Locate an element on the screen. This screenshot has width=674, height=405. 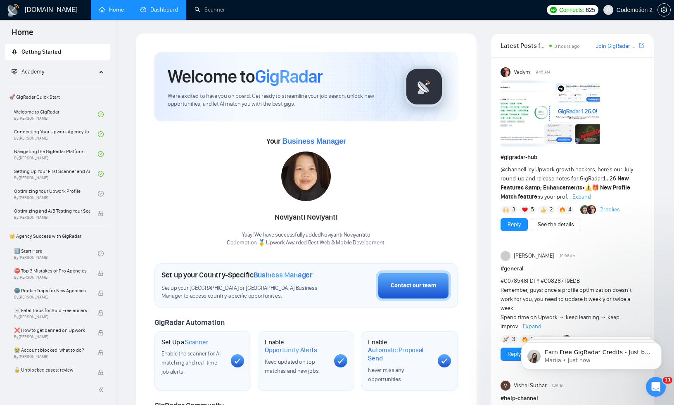
span: We're excited to have you on board. Get ready to streamline your job search, unlock new opportuni... is located at coordinates (279, 100).